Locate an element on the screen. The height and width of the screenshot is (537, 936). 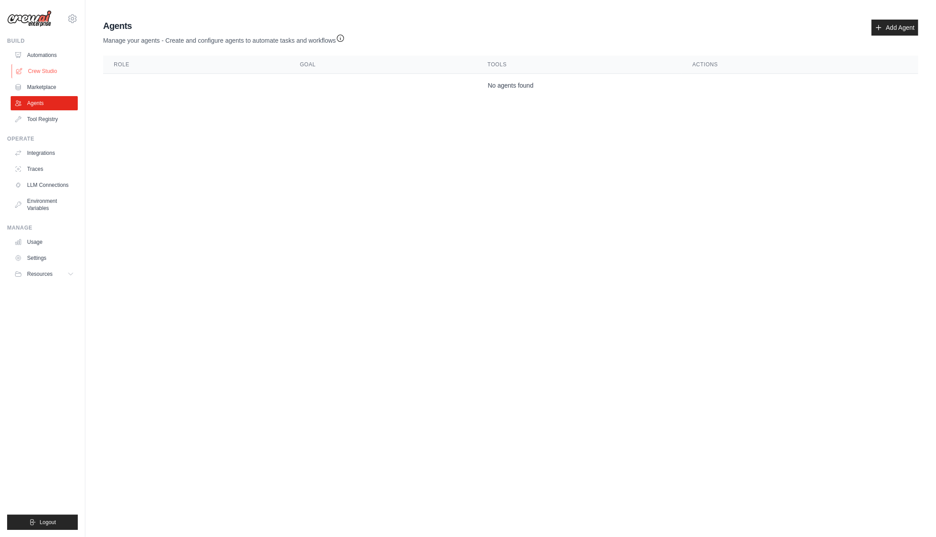
a: Marketplace is located at coordinates (44, 87).